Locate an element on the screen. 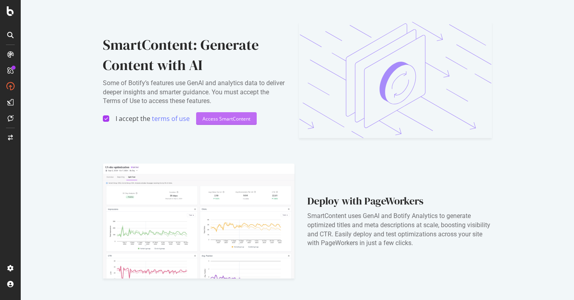  a: terms of use is located at coordinates (170, 119).